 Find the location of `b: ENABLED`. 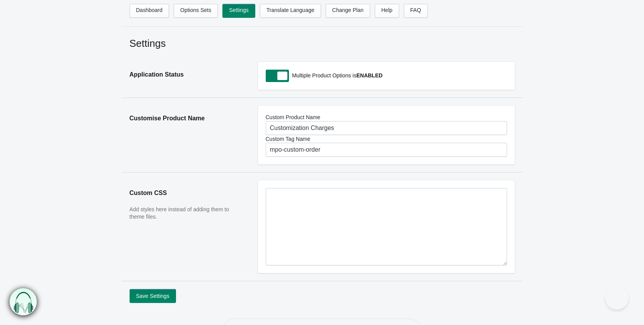

b: ENABLED is located at coordinates (369, 76).